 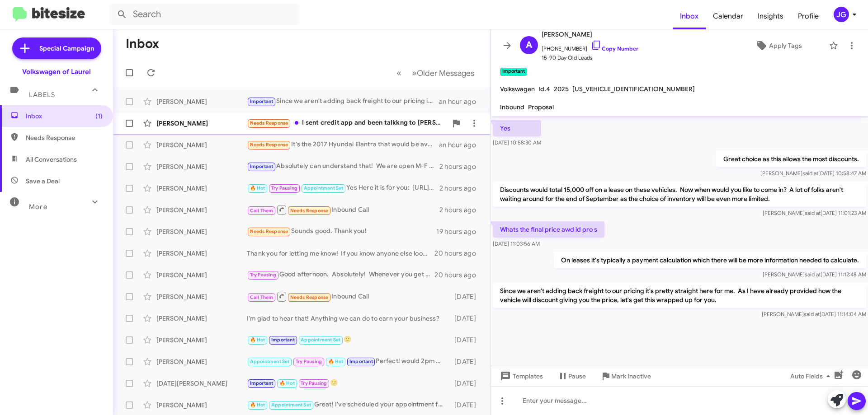 What do you see at coordinates (728, 16) in the screenshot?
I see `a: Calendar` at bounding box center [728, 16].